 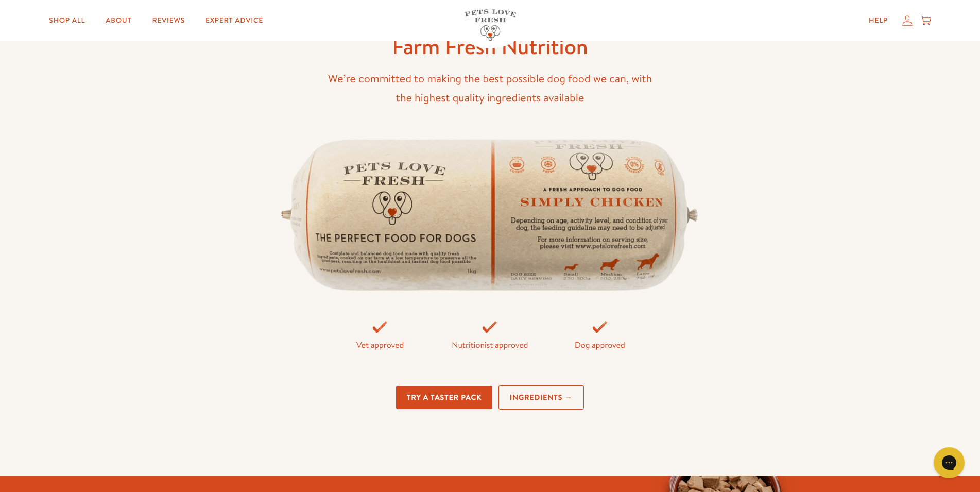 I want to click on p: We’re committed to making the best possible dog food we can, with the highest quality ingredients..., so click(x=490, y=88).